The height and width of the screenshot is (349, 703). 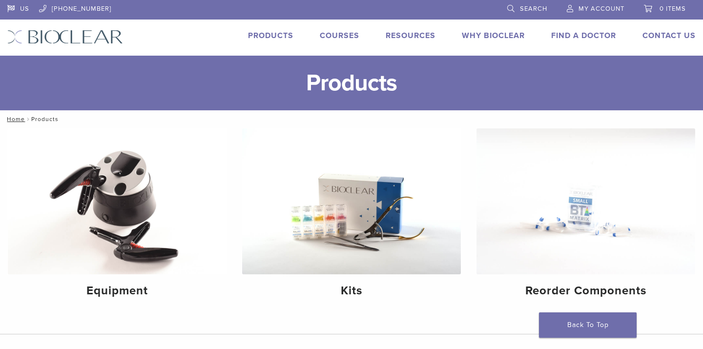 What do you see at coordinates (586, 201) in the screenshot?
I see `img: Reorder Components` at bounding box center [586, 201].